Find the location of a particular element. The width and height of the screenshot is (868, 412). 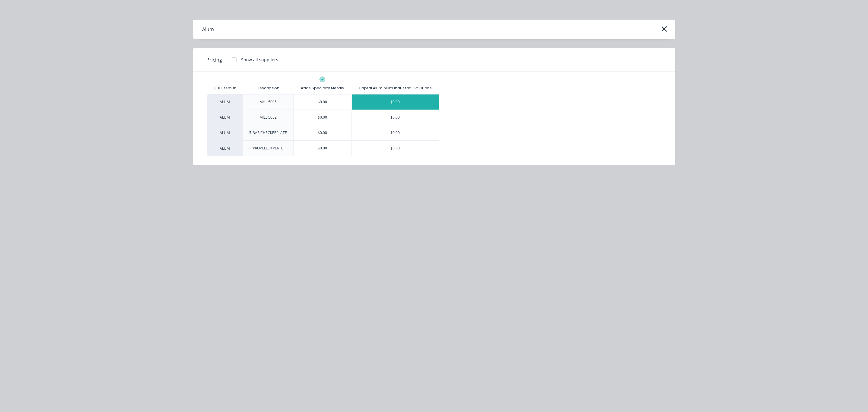

div: QBO Item # is located at coordinates (225, 88).